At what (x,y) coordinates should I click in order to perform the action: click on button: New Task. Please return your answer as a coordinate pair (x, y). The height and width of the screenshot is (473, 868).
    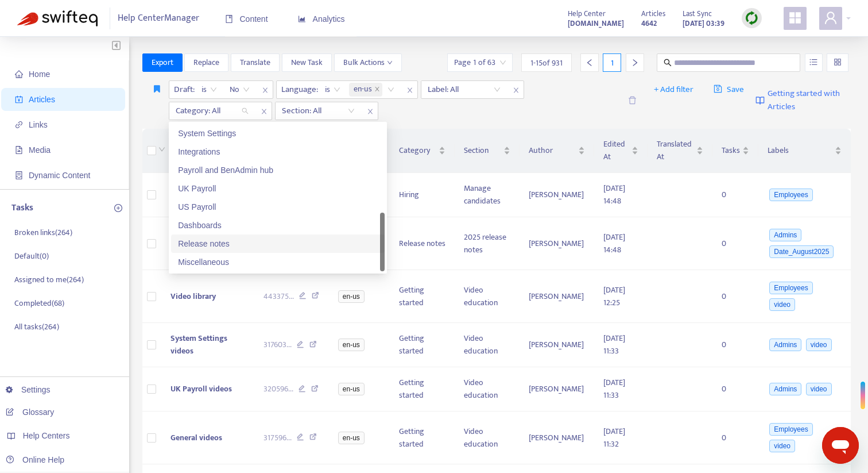
    Looking at the image, I should click on (307, 63).